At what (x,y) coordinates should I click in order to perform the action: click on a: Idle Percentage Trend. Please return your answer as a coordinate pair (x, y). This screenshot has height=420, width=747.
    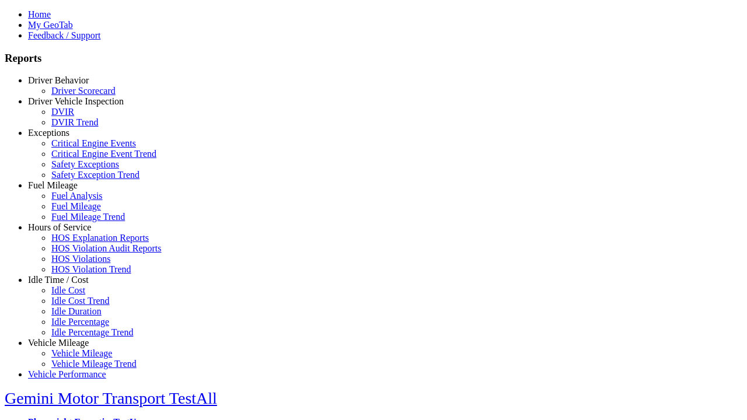
    Looking at the image, I should click on (92, 332).